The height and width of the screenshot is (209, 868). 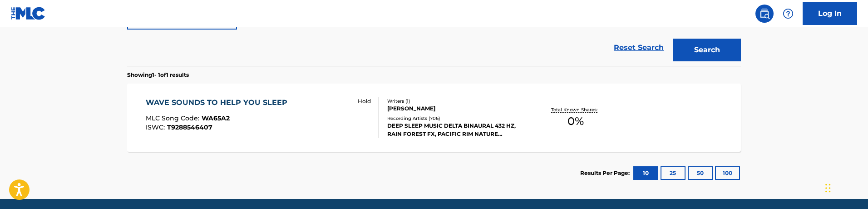 I want to click on p: Results Per Page:, so click(x=606, y=173).